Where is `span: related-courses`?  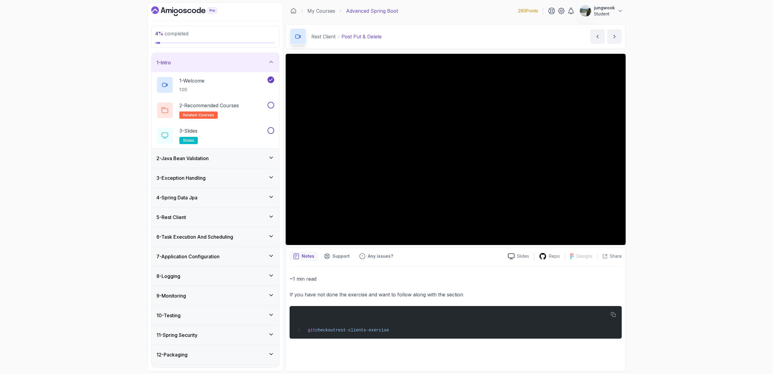
span: related-courses is located at coordinates (198, 115).